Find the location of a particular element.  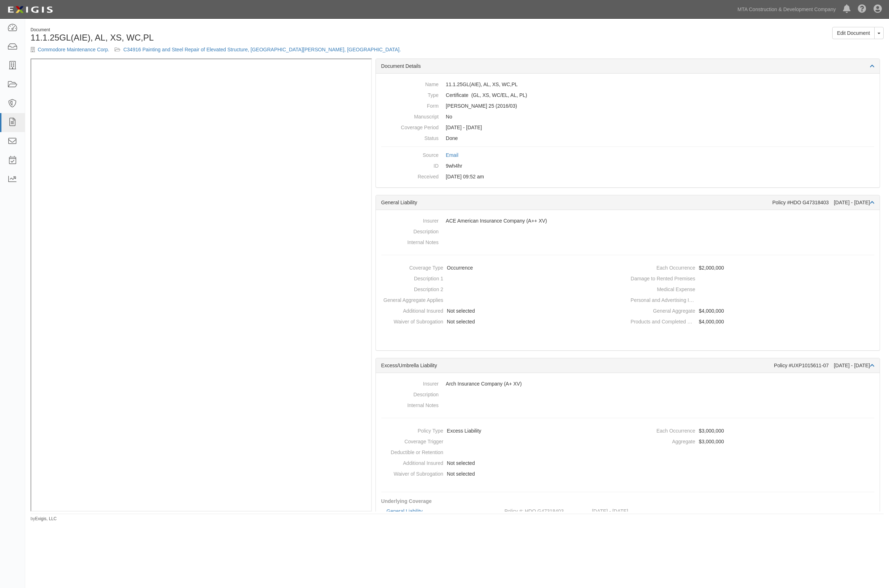

dt: Products and Completed Operations is located at coordinates (663, 321).